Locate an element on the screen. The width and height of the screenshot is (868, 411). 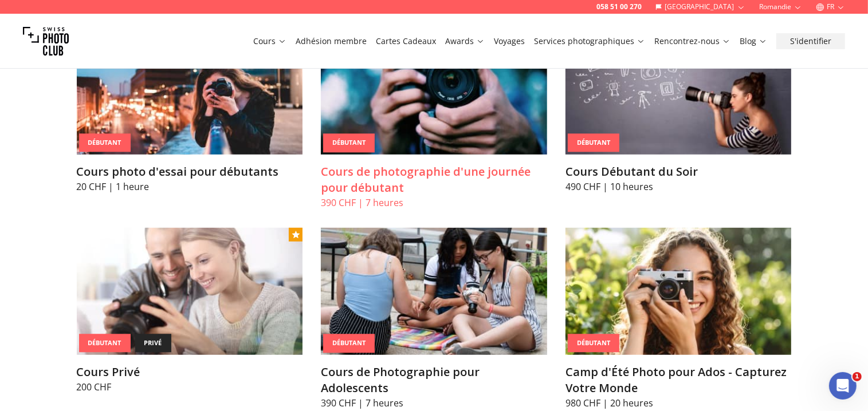
a: Cours is located at coordinates (270, 41).